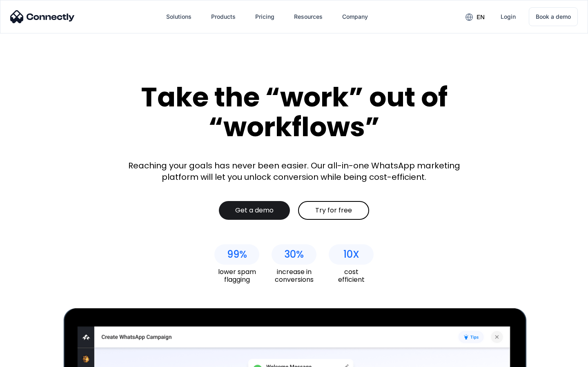  Describe the element at coordinates (508, 16) in the screenshot. I see `a: Login` at that location.